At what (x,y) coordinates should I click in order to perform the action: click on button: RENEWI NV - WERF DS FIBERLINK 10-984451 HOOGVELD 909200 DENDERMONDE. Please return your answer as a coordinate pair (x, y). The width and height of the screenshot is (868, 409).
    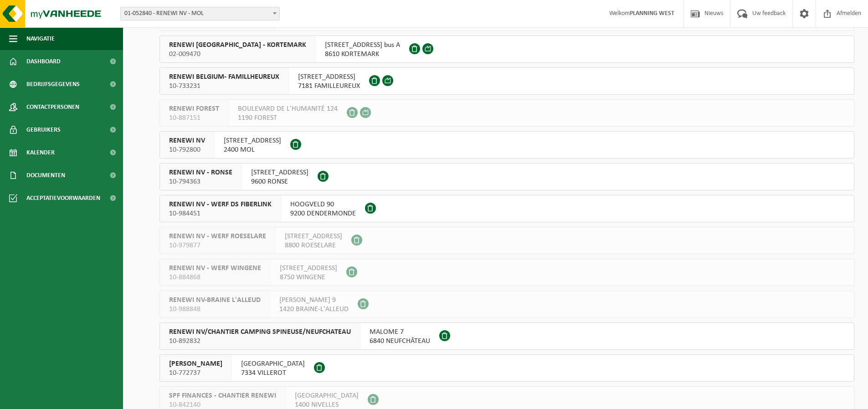
    Looking at the image, I should click on (507, 209).